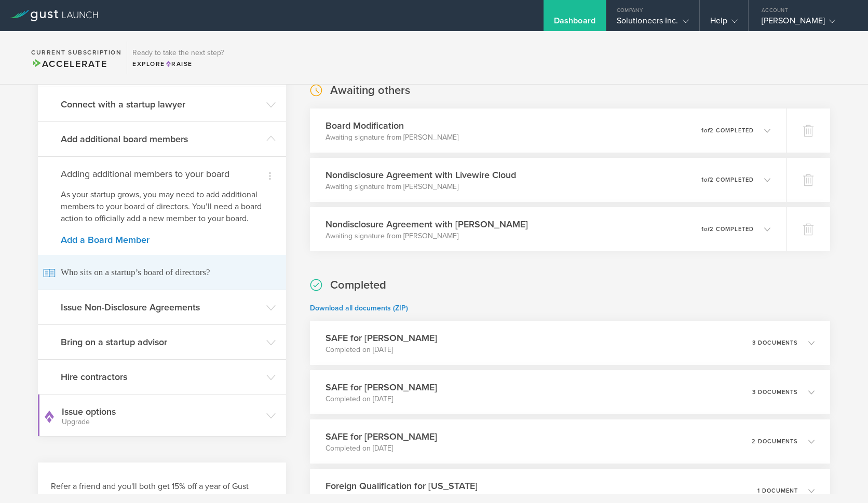 Image resolution: width=868 pixels, height=503 pixels. What do you see at coordinates (778, 491) in the screenshot?
I see `p: 1 document` at bounding box center [778, 491].